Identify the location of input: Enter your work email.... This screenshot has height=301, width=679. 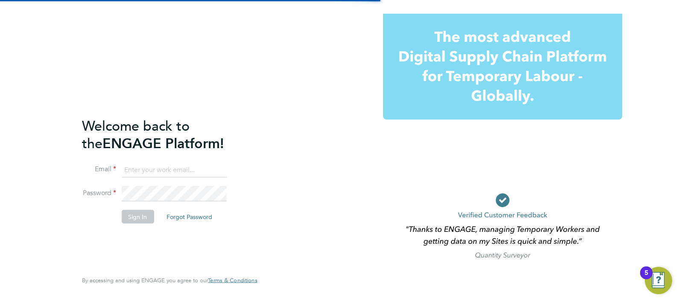
(174, 170).